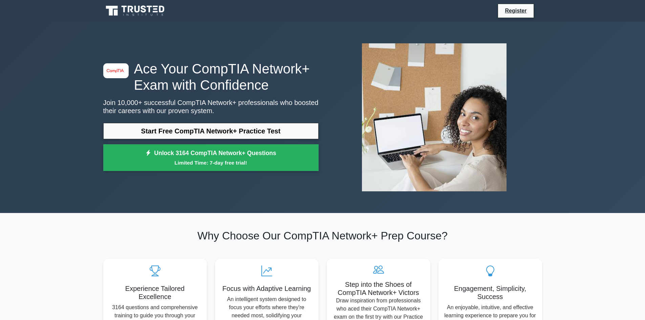  I want to click on small: Limited Time: 7-day free trial!, so click(211, 163).